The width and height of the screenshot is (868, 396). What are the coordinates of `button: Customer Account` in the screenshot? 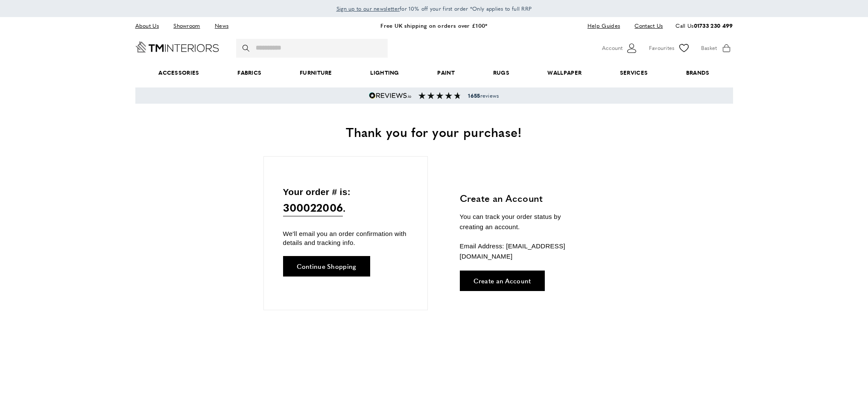 It's located at (620, 48).